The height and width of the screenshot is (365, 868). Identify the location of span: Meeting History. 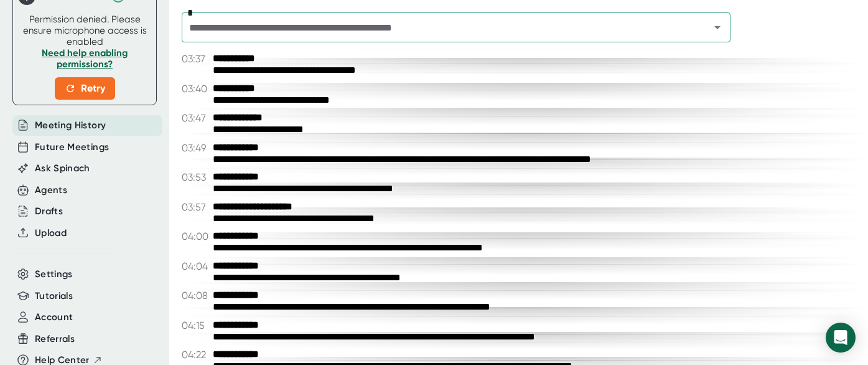
(71, 125).